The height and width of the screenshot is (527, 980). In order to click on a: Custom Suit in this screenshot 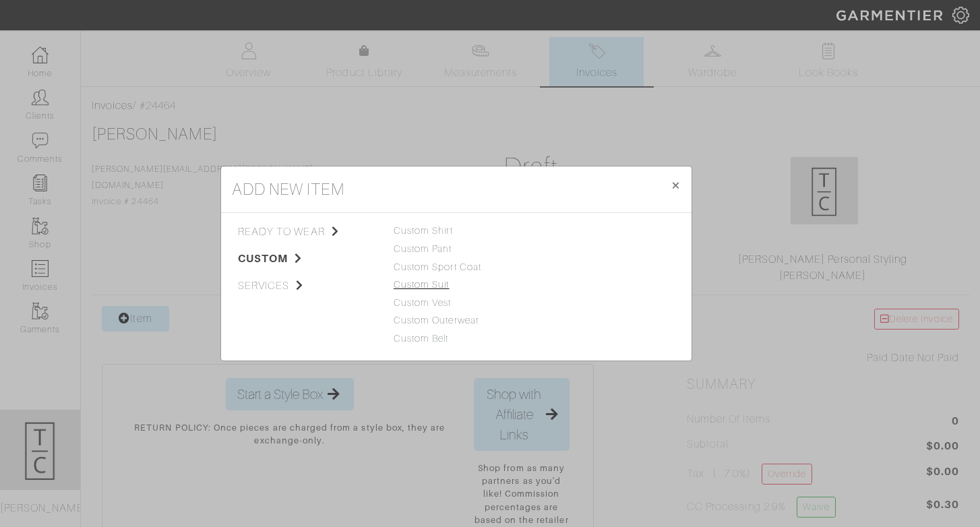, I will do `click(421, 285)`.